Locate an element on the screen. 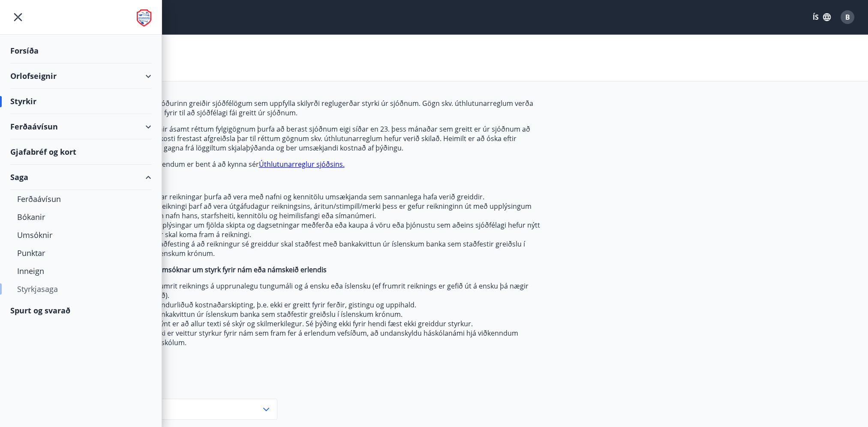  li: Staðfesting á að reikningur sé greiddur skal staðfest með bankakvittun úr íslenskum banka sem sta... is located at coordinates (347, 249).